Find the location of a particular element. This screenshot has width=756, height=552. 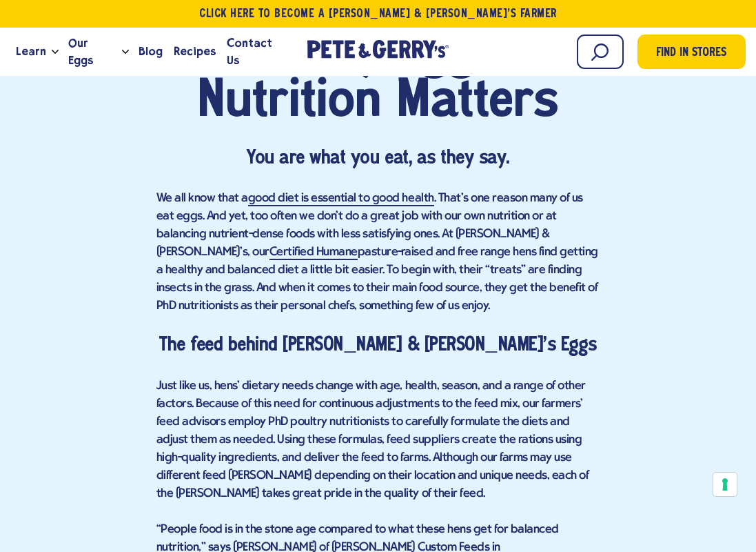

p: Just like us, hens’ dietary needs change with age, health, season, and a range of other factors. ... is located at coordinates (378, 440).